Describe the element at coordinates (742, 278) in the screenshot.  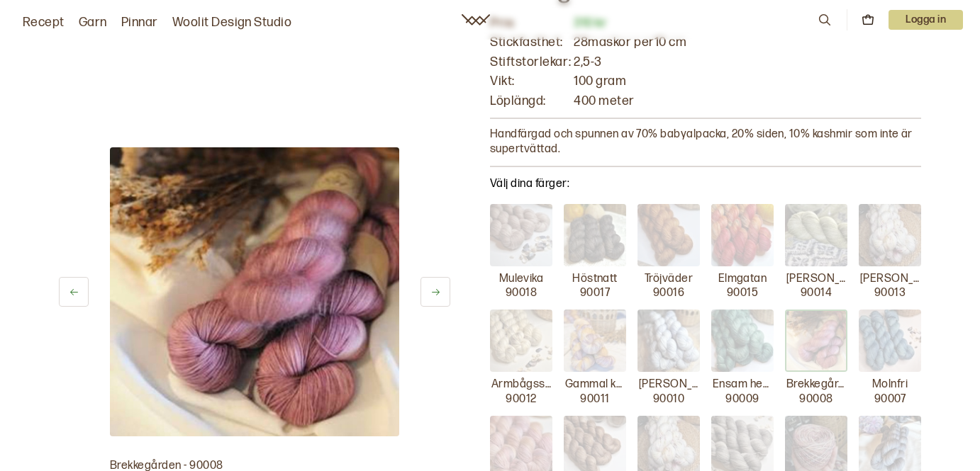
I see `font: Elmgatan` at that location.